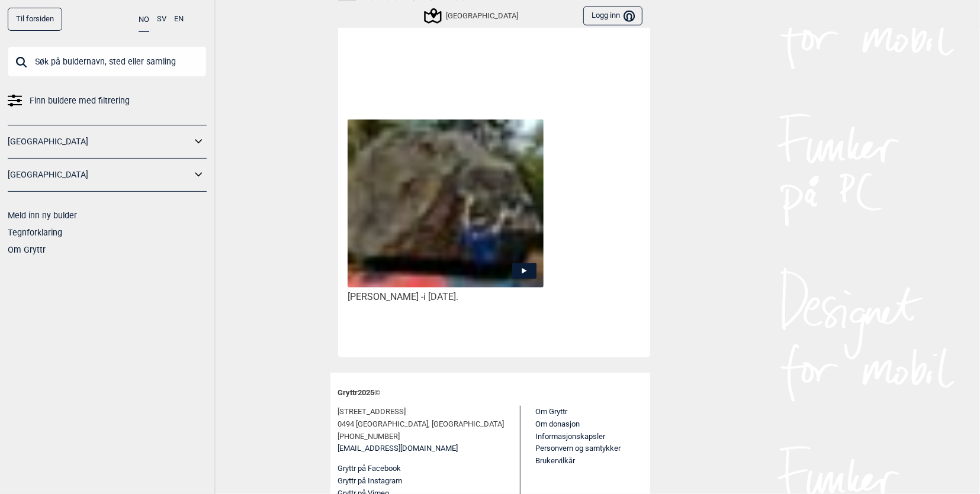 The width and height of the screenshot is (980, 494). What do you see at coordinates (144, 19) in the screenshot?
I see `button: NO` at bounding box center [144, 19].